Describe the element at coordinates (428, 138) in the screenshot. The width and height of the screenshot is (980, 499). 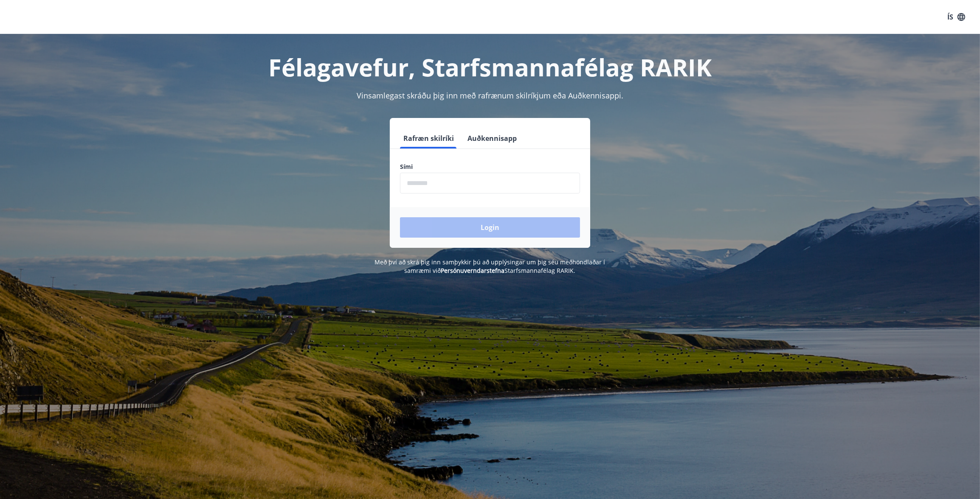
I see `button: Rafræn skilríki` at that location.